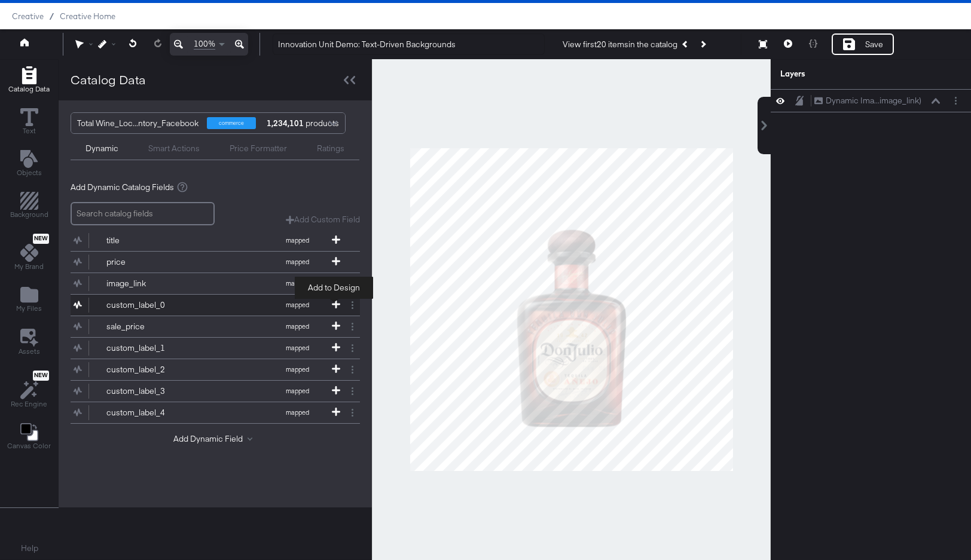 The width and height of the screenshot is (971, 560). I want to click on div: products, so click(283, 123).